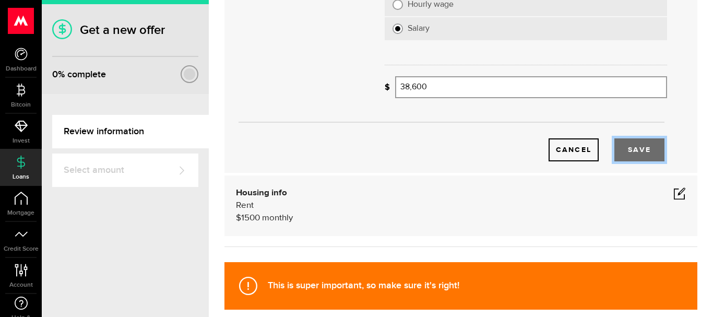 The width and height of the screenshot is (713, 317). What do you see at coordinates (79, 75) in the screenshot?
I see `div: % complete` at bounding box center [79, 75].